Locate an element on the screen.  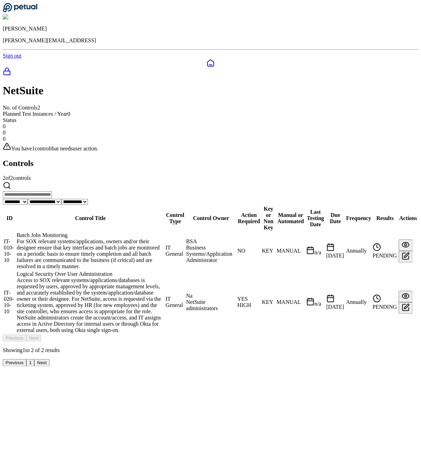
div: Batch Jobs Monitoring is located at coordinates (90, 235).